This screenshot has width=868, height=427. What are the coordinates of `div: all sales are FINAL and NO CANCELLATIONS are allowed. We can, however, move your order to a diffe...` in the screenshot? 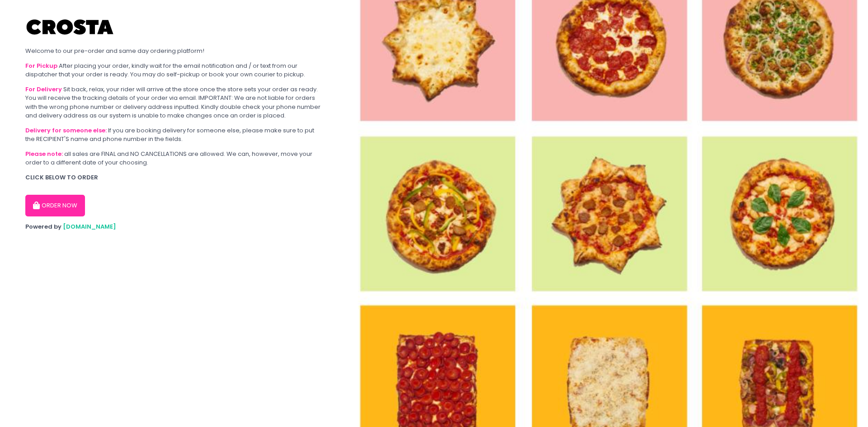 It's located at (173, 158).